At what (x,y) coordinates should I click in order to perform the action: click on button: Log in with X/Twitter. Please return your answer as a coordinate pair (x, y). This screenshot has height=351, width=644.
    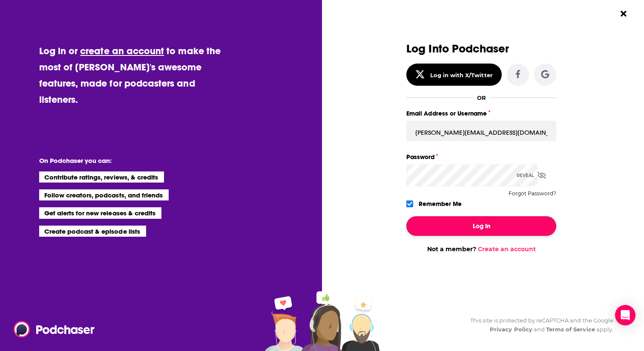
    Looking at the image, I should click on (454, 75).